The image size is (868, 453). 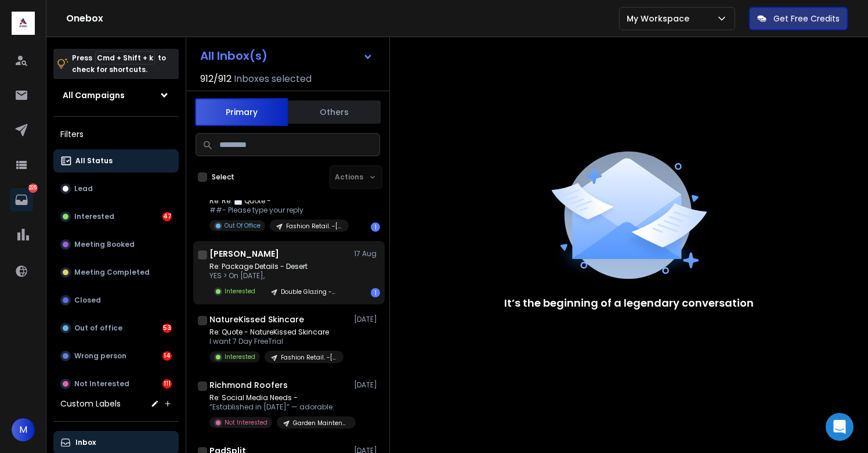 What do you see at coordinates (661, 19) in the screenshot?
I see `p: My Workspace` at bounding box center [661, 19].